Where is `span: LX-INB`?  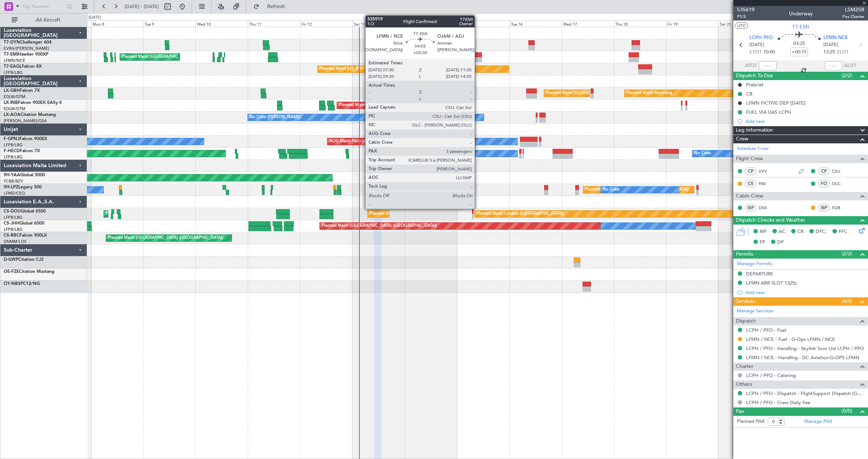 span: LX-INB is located at coordinates (10, 103).